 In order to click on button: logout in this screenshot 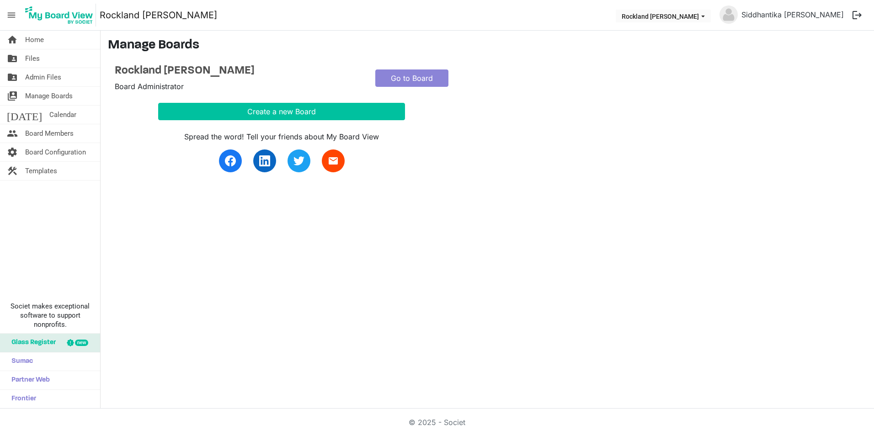, I will do `click(857, 15)`.